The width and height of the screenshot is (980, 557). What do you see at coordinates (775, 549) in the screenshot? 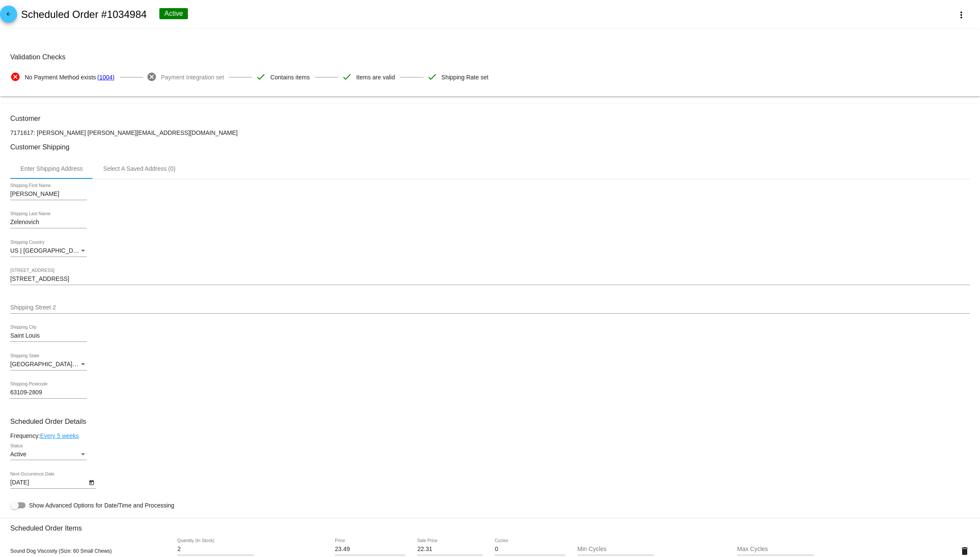
I see `input: Max Cycles` at bounding box center [775, 549].